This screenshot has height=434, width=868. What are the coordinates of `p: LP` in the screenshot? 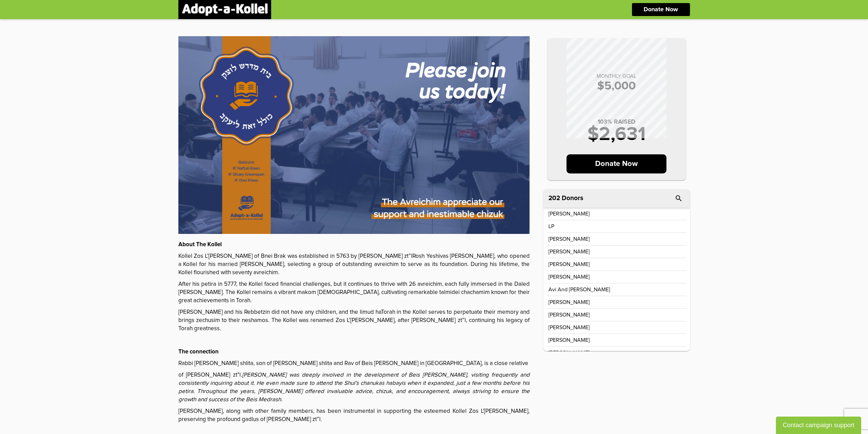 It's located at (551, 226).